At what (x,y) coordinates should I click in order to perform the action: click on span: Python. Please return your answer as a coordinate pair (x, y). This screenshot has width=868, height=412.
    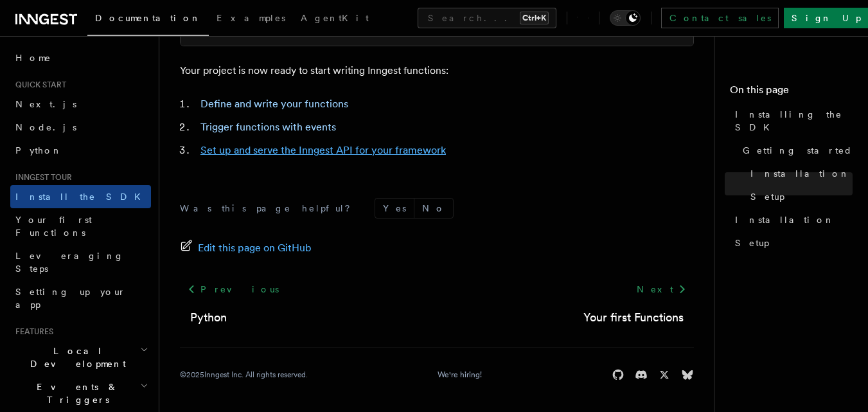
    Looking at the image, I should click on (39, 151).